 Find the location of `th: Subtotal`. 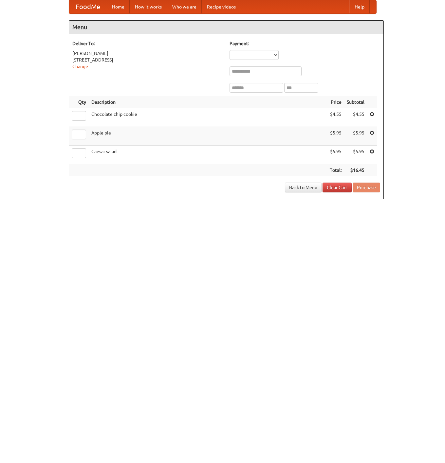

th: Subtotal is located at coordinates (355, 102).